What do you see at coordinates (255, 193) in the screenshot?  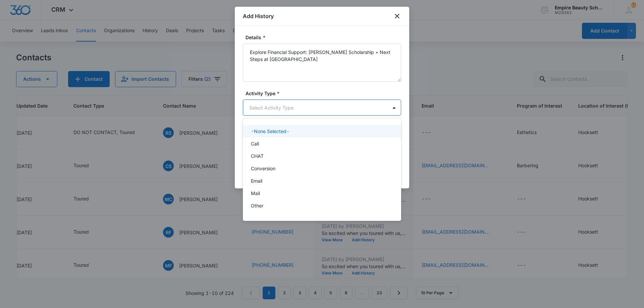 I see `p: Mail` at bounding box center [255, 193].